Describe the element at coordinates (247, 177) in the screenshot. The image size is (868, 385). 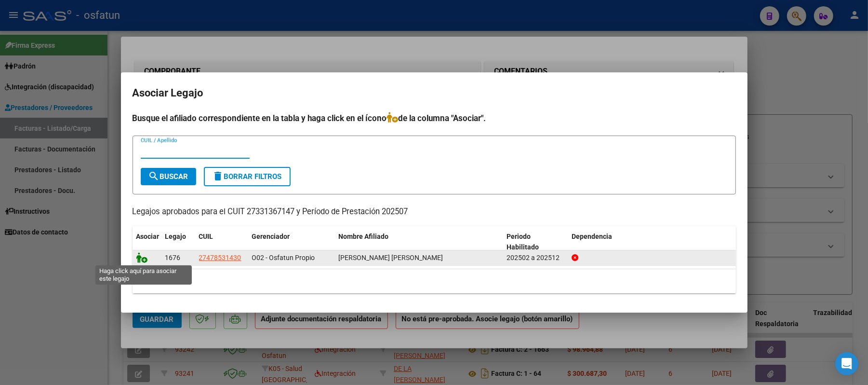
I see `span: Borrar Filtros` at that location.